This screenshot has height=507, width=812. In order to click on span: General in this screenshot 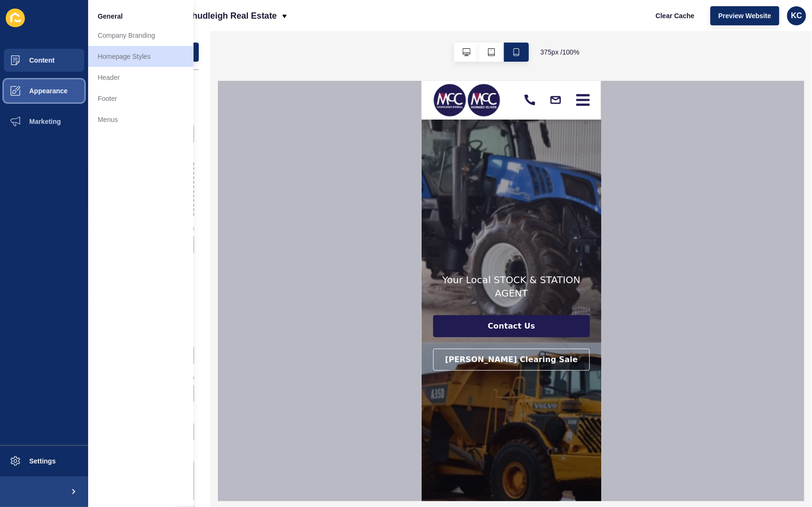, I will do `click(110, 16)`.